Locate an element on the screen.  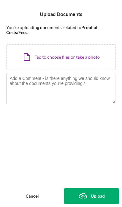
button: Cancel is located at coordinates (32, 196).